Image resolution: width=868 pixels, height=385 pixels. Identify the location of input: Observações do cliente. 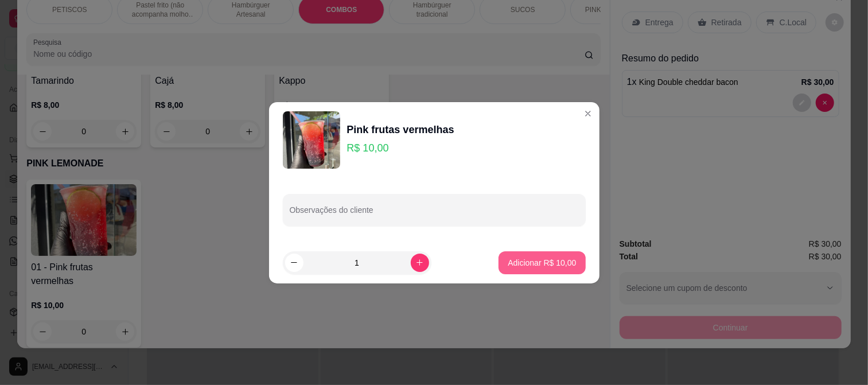
(434, 214).